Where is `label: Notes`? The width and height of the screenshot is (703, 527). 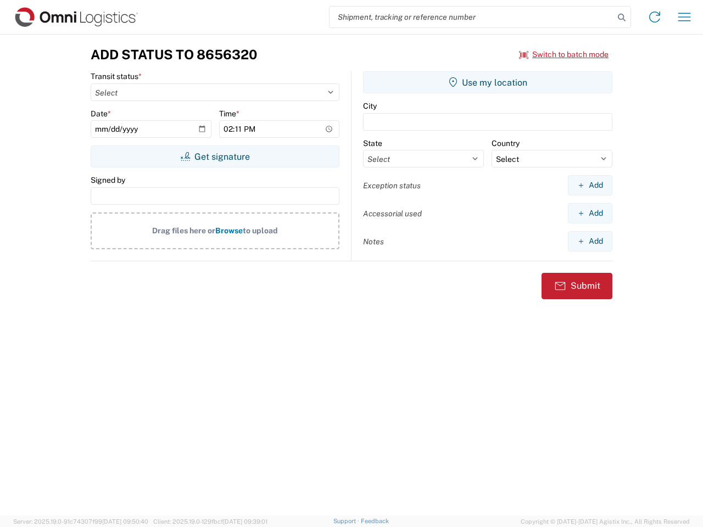 label: Notes is located at coordinates (374, 242).